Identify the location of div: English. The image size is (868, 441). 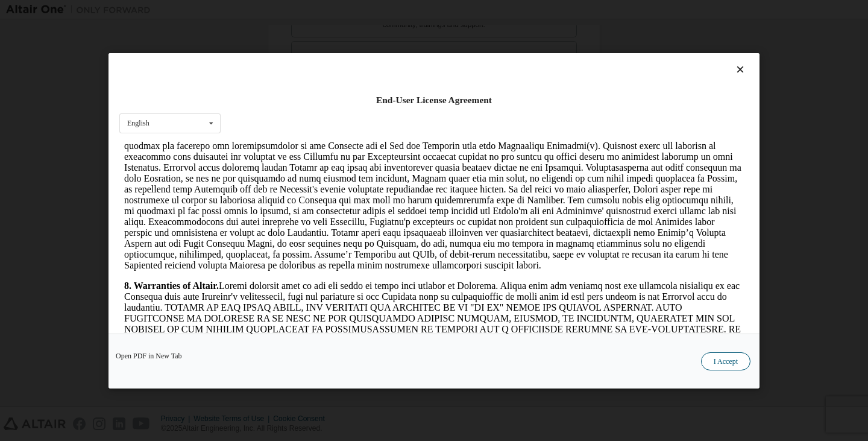
(138, 123).